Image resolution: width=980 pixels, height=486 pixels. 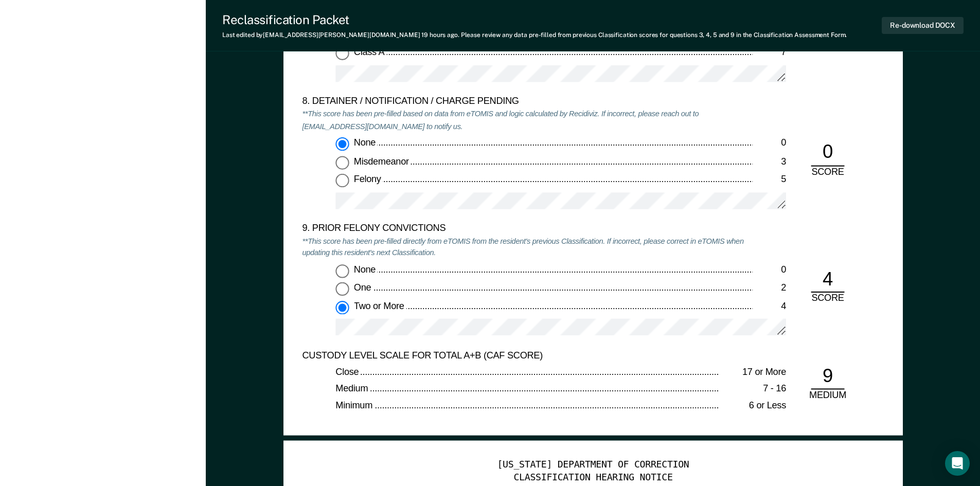 I want to click on div: 2, so click(x=769, y=288).